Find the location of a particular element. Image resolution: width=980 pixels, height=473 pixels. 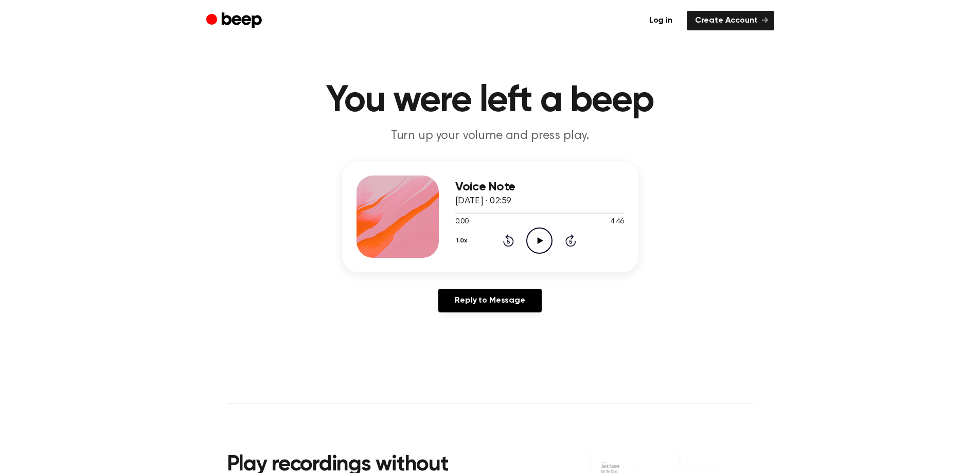

h1: You were left a beep is located at coordinates (490, 101).